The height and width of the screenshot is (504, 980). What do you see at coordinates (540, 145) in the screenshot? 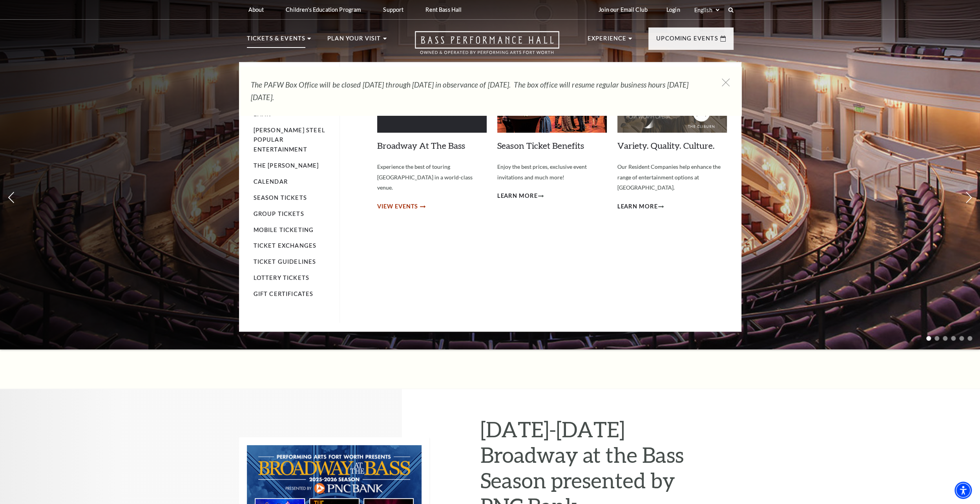
I see `a: Season Ticket Benefits` at bounding box center [540, 145].